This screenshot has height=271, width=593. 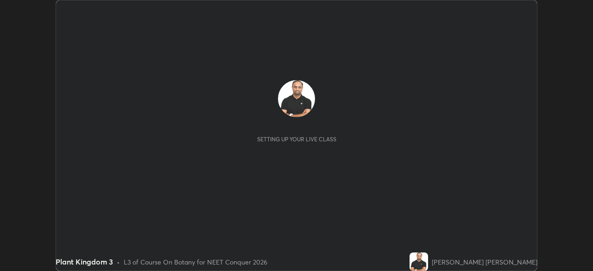 I want to click on div: Setting up your live class, so click(x=296, y=139).